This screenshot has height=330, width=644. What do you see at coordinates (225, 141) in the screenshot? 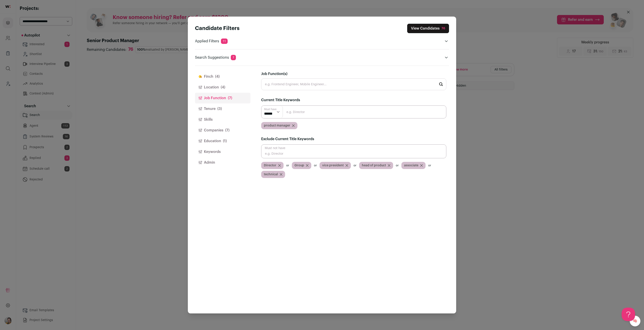
I see `span: (1)` at bounding box center [225, 141].